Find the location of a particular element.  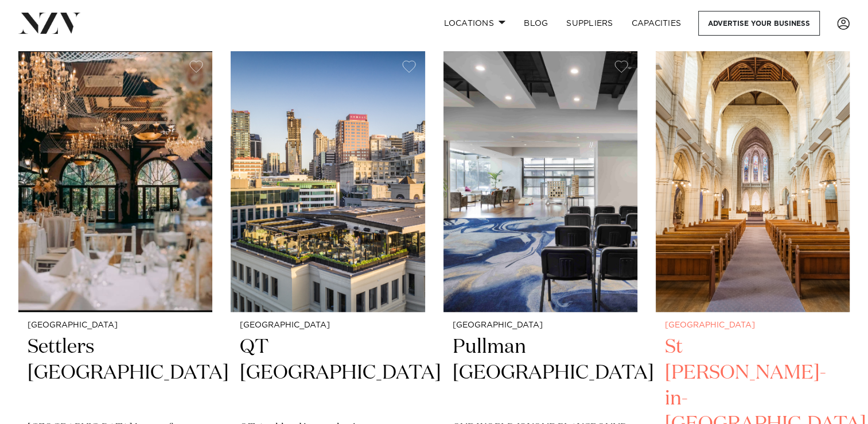

a: BLOG is located at coordinates (536, 23).